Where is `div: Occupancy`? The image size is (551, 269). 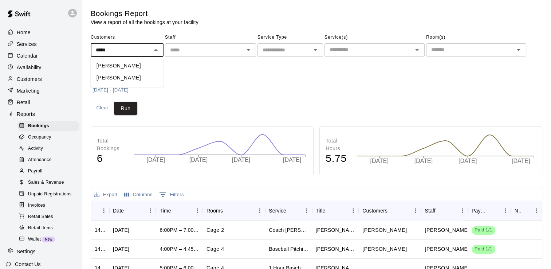 div: Occupancy is located at coordinates (48, 137).